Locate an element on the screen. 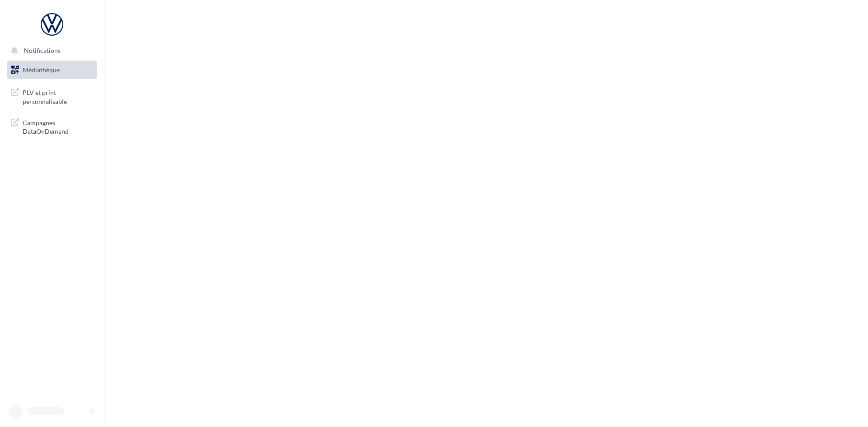 Image resolution: width=868 pixels, height=427 pixels. a: Campagnes DataOnDemand is located at coordinates (52, 126).